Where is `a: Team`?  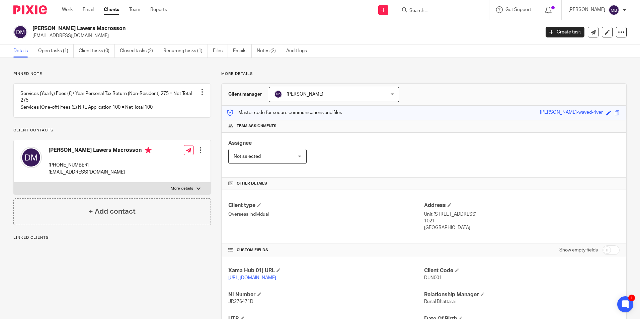
a: Team is located at coordinates (135, 10).